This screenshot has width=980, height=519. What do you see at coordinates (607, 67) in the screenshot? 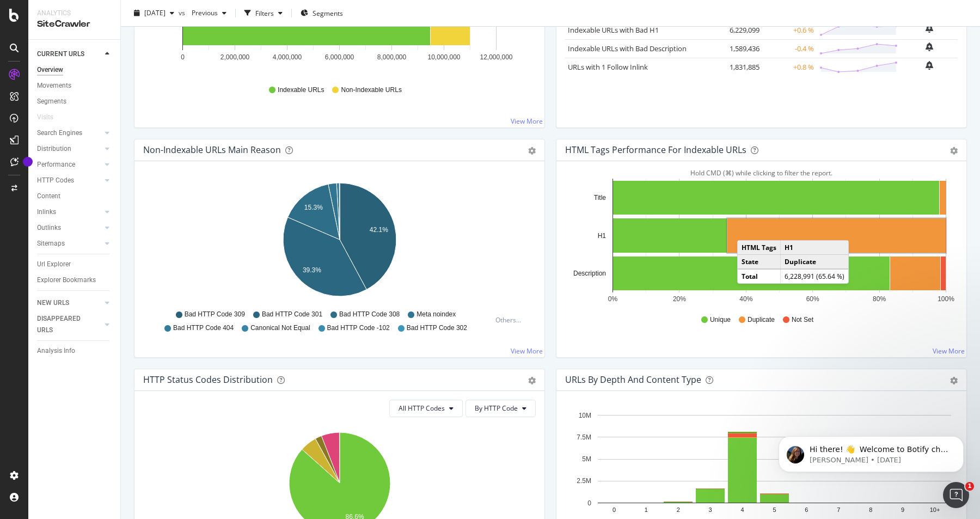
I see `a: URLs with 1 Follow Inlink` at bounding box center [607, 67].